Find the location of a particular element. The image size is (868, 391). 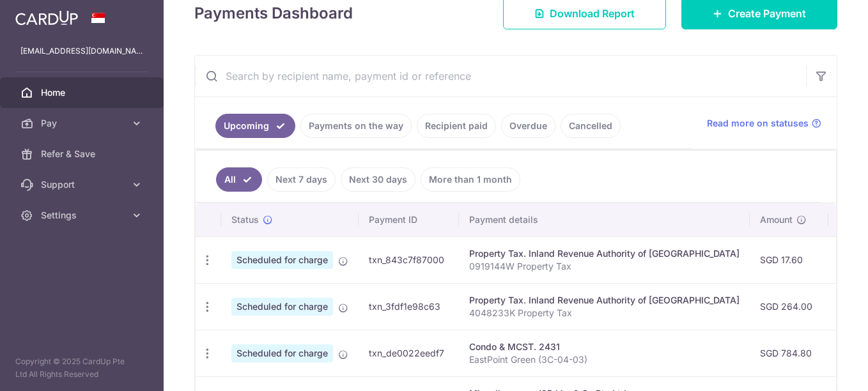

span: Refer & Save is located at coordinates (83, 154).